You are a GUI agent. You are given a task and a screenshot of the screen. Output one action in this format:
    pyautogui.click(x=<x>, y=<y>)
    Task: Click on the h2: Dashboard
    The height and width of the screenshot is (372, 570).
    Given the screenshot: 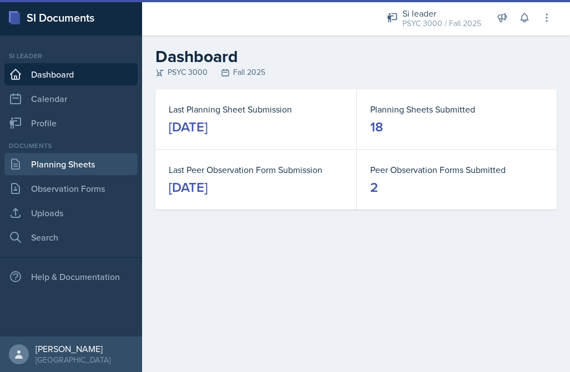 What is the action you would take?
    pyautogui.click(x=356, y=57)
    